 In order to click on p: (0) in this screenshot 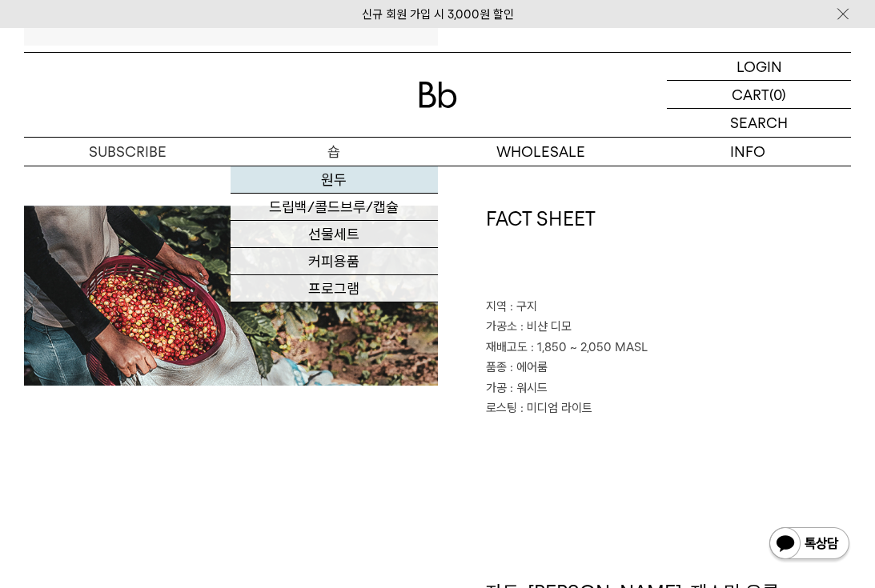, I will do `click(777, 94)`.